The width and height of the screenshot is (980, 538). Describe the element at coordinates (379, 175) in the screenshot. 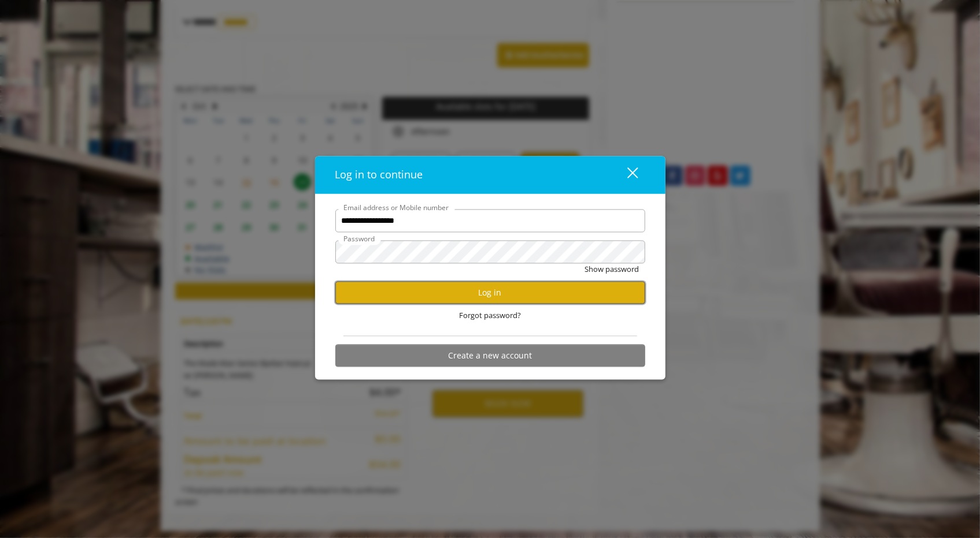

I see `span: Log in to continue` at that location.